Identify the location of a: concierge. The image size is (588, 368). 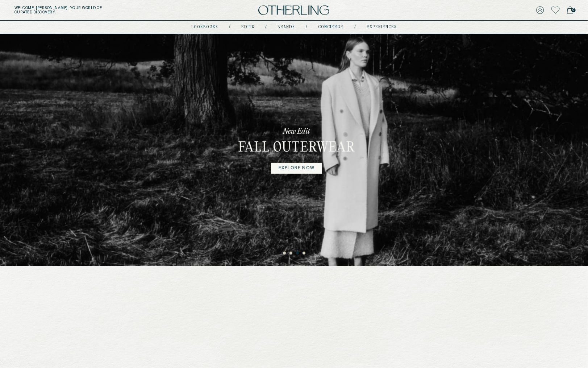
(331, 28).